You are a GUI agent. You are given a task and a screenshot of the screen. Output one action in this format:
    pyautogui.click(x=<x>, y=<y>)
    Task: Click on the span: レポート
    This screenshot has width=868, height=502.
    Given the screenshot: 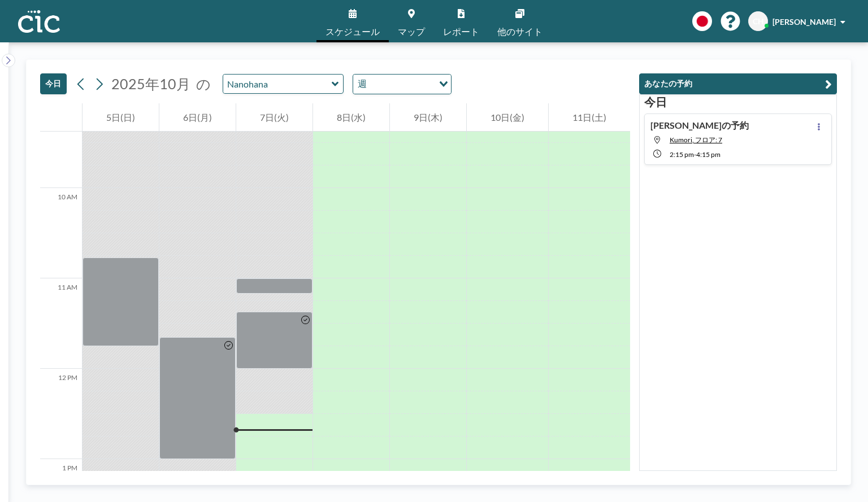 What is the action you would take?
    pyautogui.click(x=461, y=32)
    